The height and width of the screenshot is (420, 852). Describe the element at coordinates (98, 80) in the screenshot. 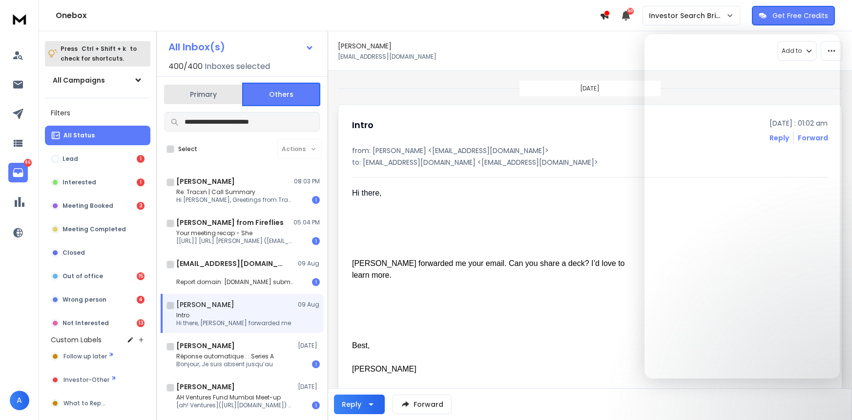

I see `button: All Campaigns` at that location.